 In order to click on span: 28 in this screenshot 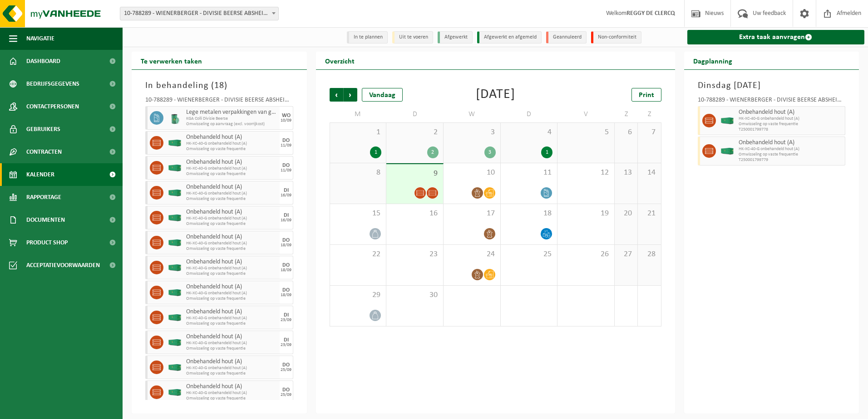, I will do `click(649, 254)`.